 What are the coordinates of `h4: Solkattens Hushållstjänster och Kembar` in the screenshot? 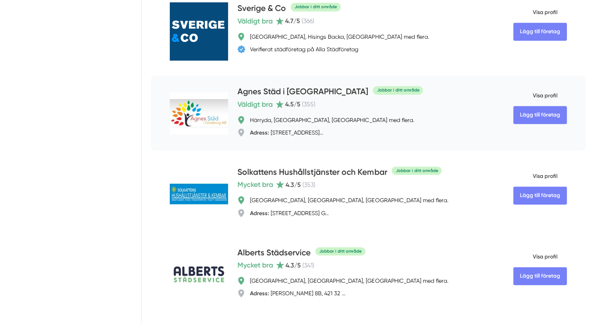 It's located at (312, 172).